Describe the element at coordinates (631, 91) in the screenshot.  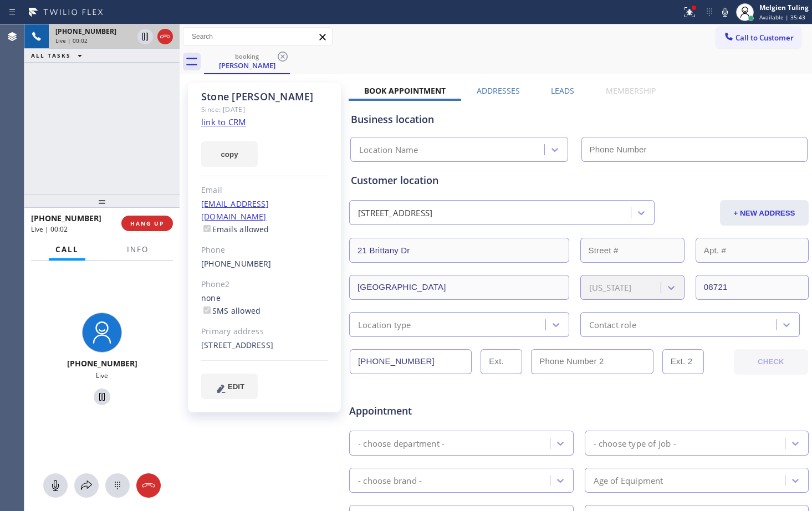
I see `label: Membership` at that location.